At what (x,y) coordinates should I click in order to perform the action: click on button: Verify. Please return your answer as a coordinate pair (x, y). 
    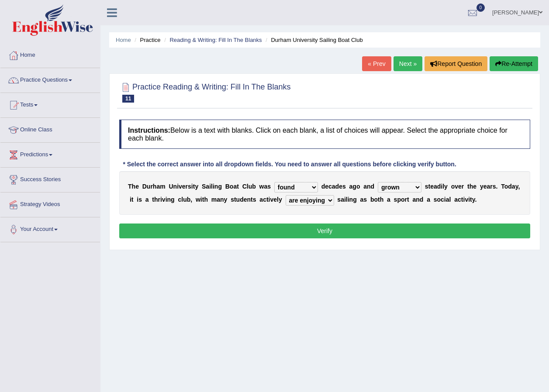
    Looking at the image, I should click on (324, 231).